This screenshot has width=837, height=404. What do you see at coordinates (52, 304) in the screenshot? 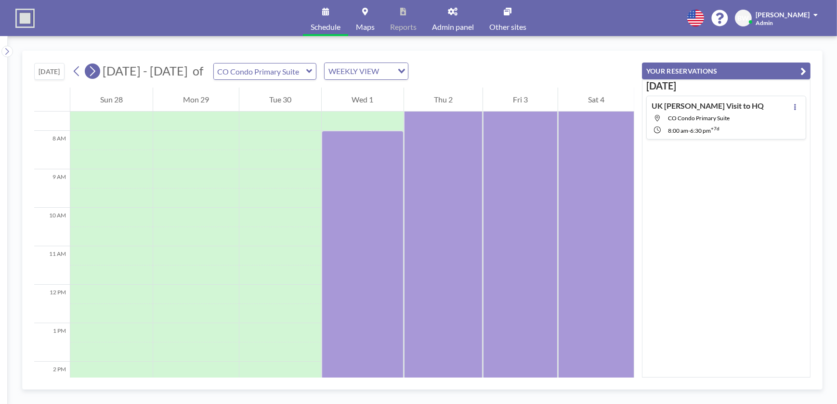
I see `div: 12 PM` at bounding box center [52, 304].